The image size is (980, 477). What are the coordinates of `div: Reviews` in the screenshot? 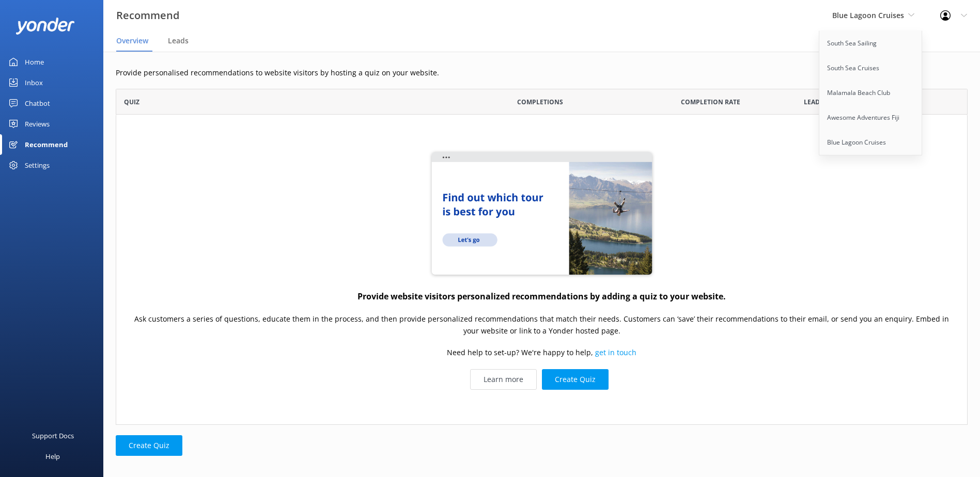 It's located at (37, 124).